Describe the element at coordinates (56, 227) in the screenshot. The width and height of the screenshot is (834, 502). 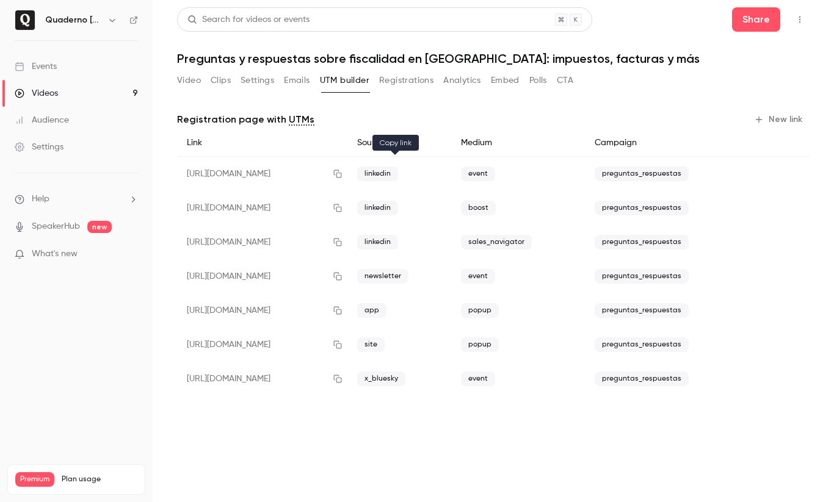
I see `a: SpeakerHub` at that location.